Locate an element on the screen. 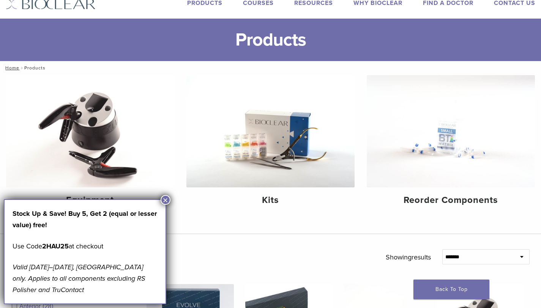  a: Reorder Components is located at coordinates (450, 143).